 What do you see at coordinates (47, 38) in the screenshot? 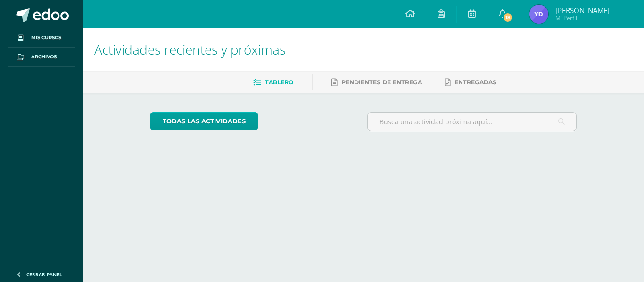
I see `span: Mis cursos` at bounding box center [47, 38].